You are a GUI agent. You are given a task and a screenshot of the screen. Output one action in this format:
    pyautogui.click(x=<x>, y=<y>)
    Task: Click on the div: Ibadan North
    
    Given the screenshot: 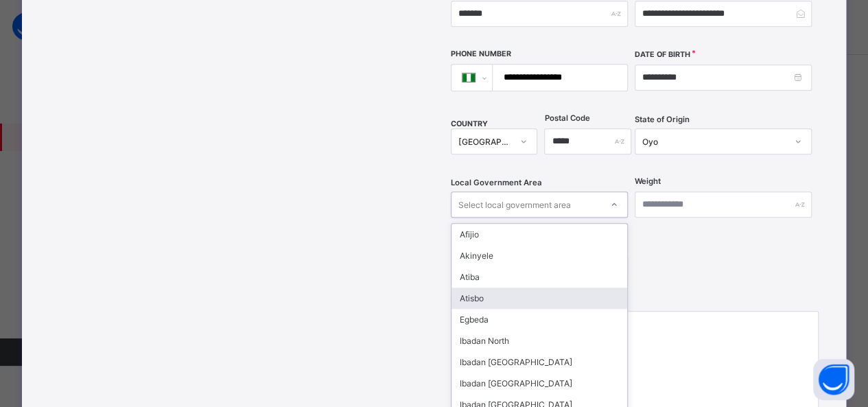 What is the action you would take?
    pyautogui.click(x=539, y=340)
    